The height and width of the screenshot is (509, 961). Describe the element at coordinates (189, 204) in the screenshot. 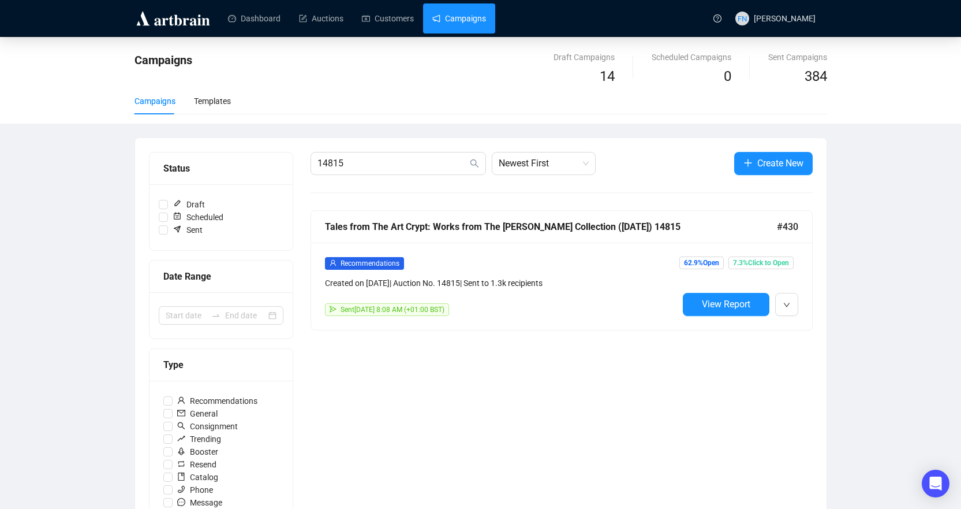

I see `span: Draft` at that location.